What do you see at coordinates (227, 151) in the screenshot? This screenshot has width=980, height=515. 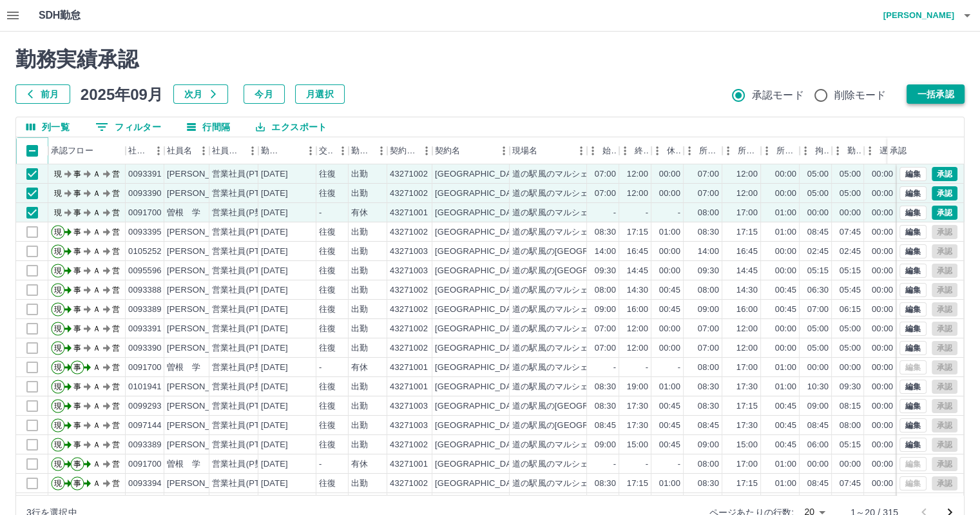 I see `div: 社員区分` at bounding box center [227, 151].